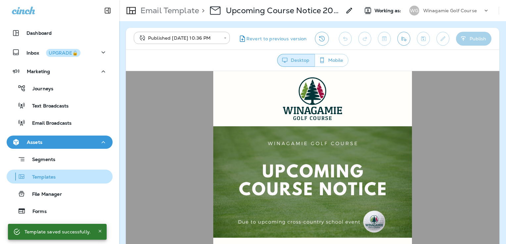 This screenshot has width=506, height=244. Describe the element at coordinates (60, 177) in the screenshot. I see `button: Templates` at that location.